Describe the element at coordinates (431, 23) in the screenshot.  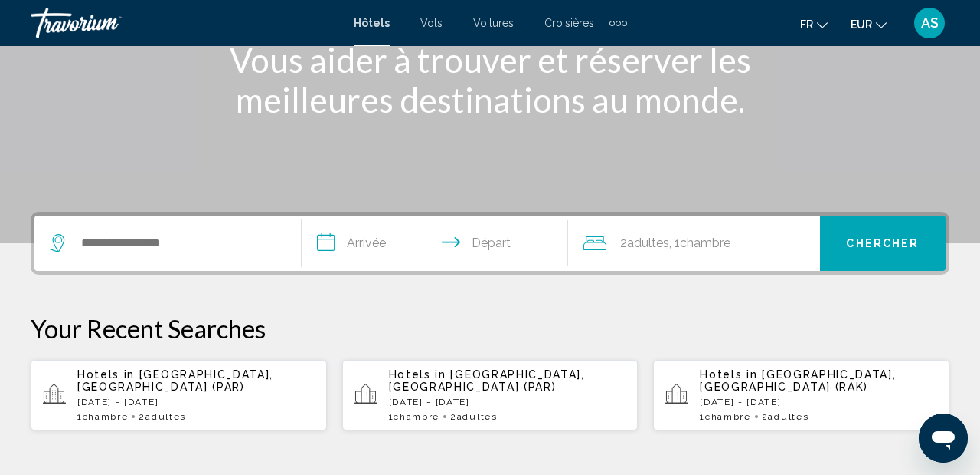
I see `span: Vols` at that location.